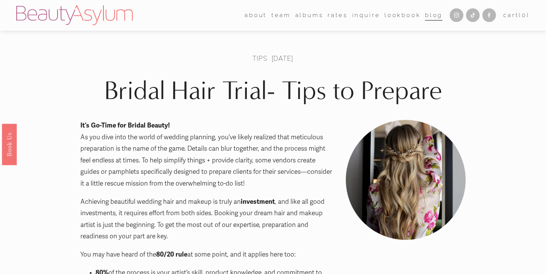  I want to click on a: Book Us, so click(9, 144).